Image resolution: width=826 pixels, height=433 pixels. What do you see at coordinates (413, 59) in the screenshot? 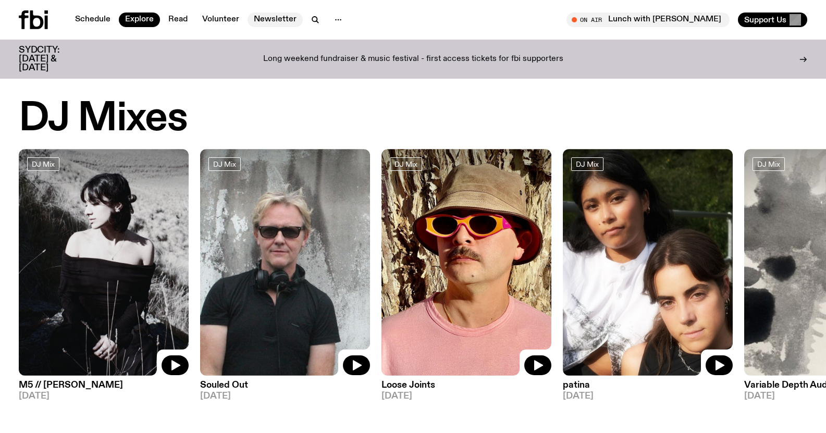
I see `p: Long weekend fundraiser & music festival - first access tickets for fbi supporters` at bounding box center [413, 59].